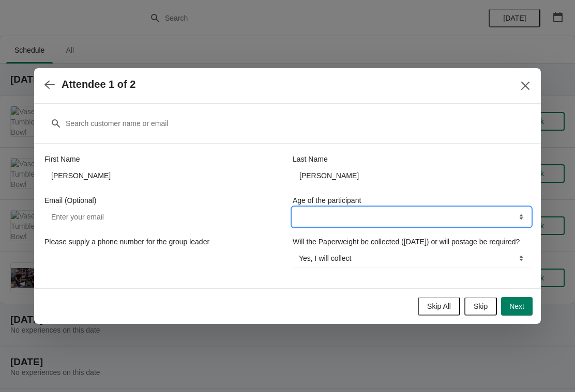 This screenshot has height=392, width=575. Describe the element at coordinates (70, 200) in the screenshot. I see `label: Email (Optional)` at that location.